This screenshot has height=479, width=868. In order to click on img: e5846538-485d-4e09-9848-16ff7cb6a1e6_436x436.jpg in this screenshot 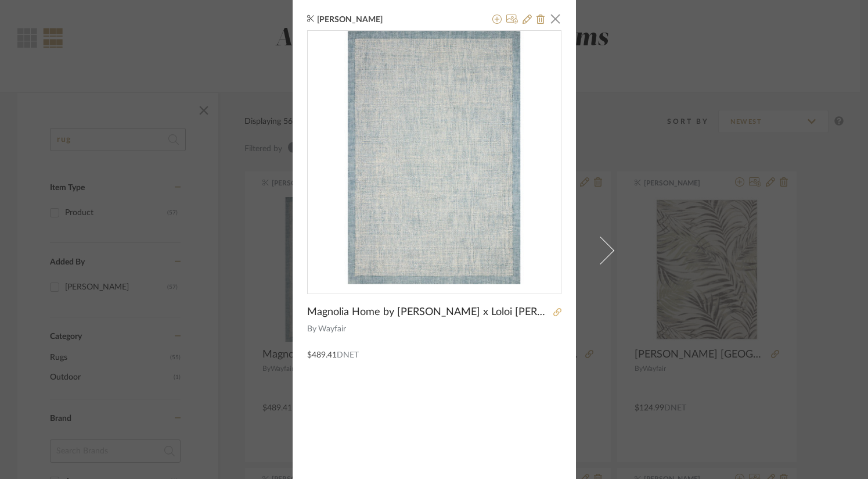, I will do `click(434, 158)`.